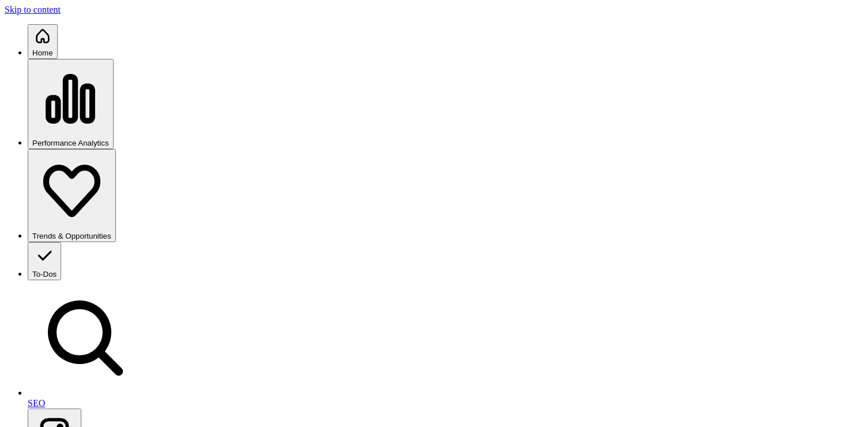  I want to click on span: Trends & Opportunities, so click(71, 236).